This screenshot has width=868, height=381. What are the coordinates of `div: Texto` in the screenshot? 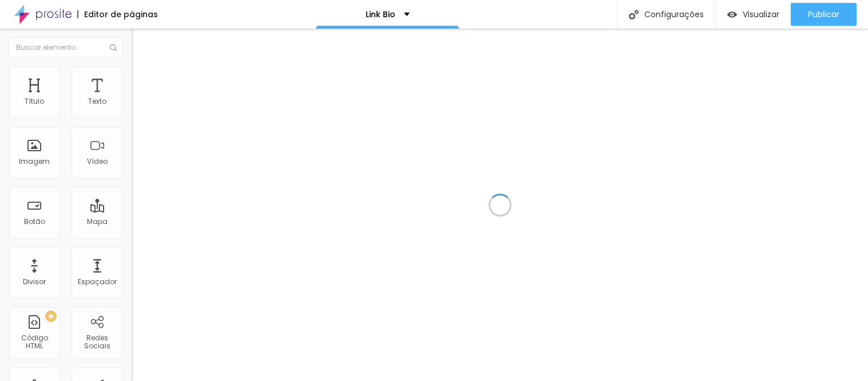 It's located at (97, 101).